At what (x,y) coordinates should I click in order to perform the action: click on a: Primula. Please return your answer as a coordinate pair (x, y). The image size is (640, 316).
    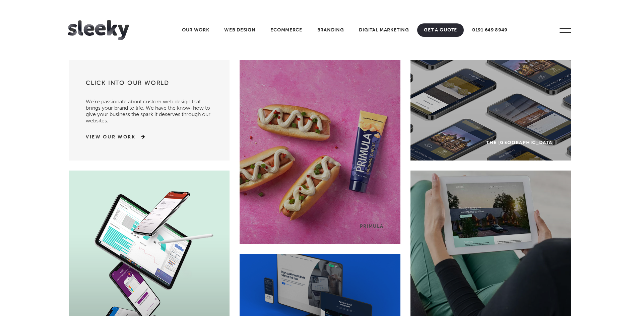
    Looking at the image, I should click on (319, 152).